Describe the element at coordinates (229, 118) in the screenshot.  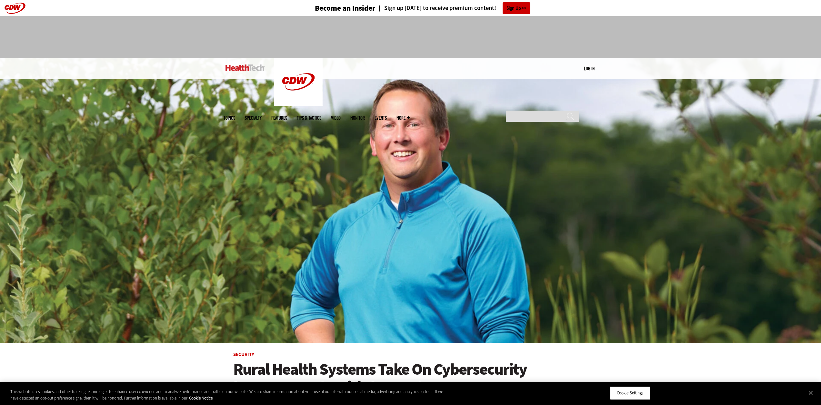
I see `span: Topics` at that location.